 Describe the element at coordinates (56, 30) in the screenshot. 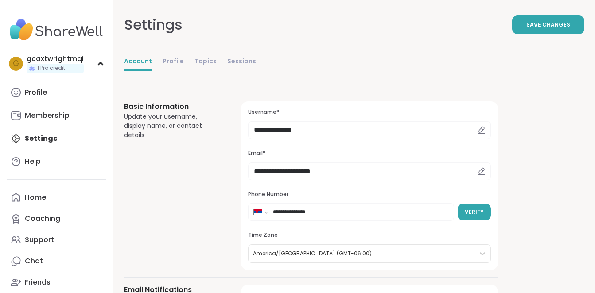

I see `img: ShareWell Nav Logo` at that location.